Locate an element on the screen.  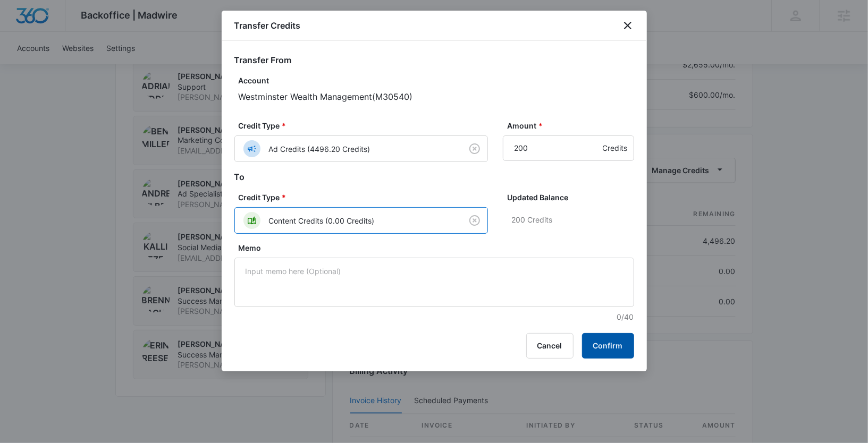
p: 200 Credits is located at coordinates (573, 220).